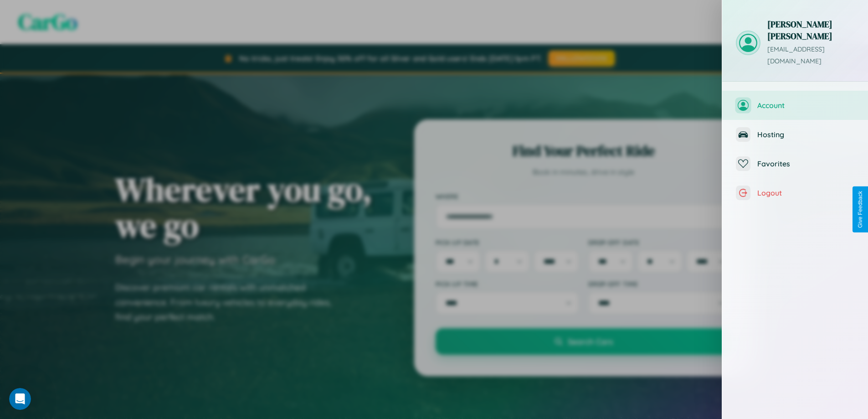 Image resolution: width=868 pixels, height=419 pixels. Describe the element at coordinates (796, 135) in the screenshot. I see `button: Hosting` at that location.